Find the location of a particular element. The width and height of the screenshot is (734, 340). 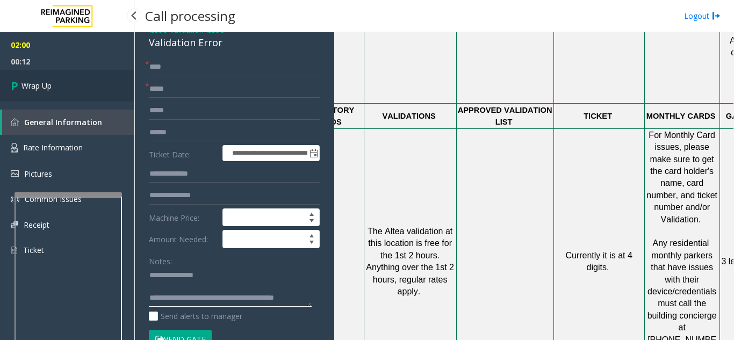

span: Any reside is located at coordinates (673, 243).